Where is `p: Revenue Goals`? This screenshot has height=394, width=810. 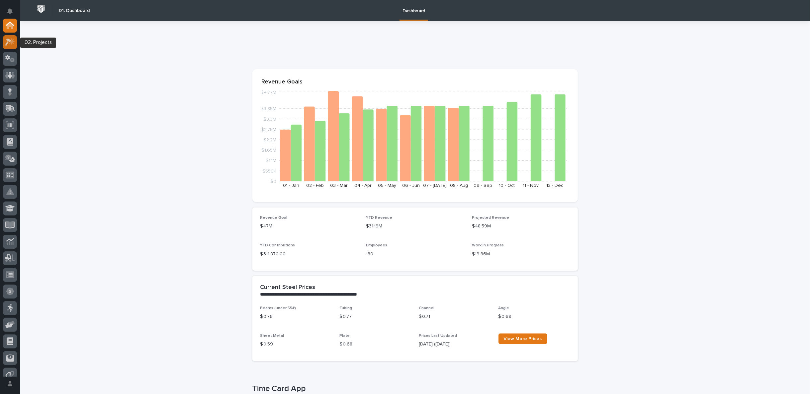
p: Revenue Goals is located at coordinates (415, 82).